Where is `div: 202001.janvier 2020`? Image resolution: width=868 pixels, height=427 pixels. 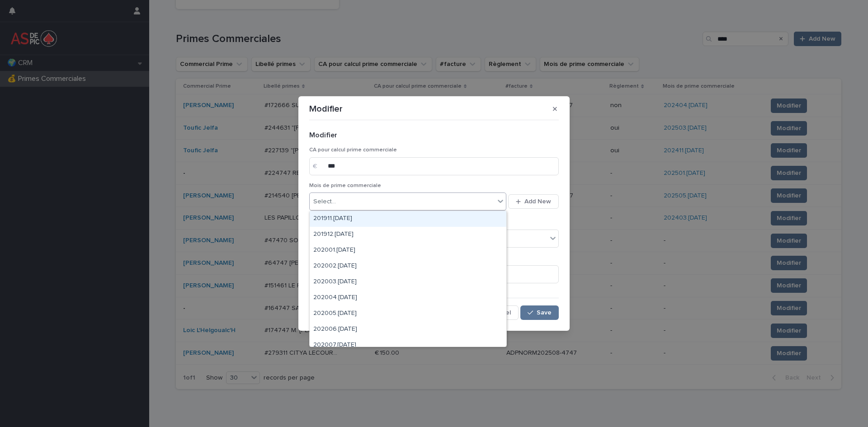 div: 202001.janvier 2020 is located at coordinates (408, 250).